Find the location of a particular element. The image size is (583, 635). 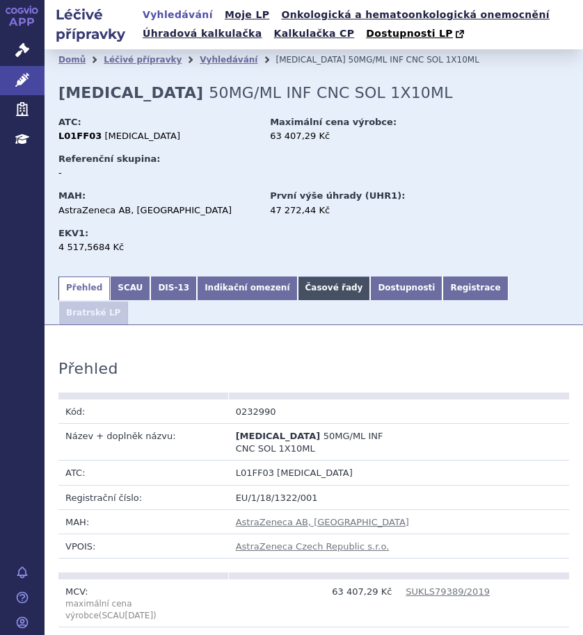

a: Domů is located at coordinates (72, 60).